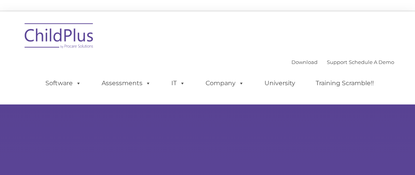 This screenshot has height=175, width=415. Describe the element at coordinates (345, 83) in the screenshot. I see `a: Training Scramble!!` at that location.